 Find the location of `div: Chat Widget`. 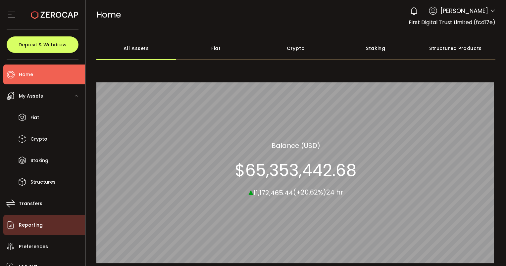

div: Chat Widget is located at coordinates (490, 250).